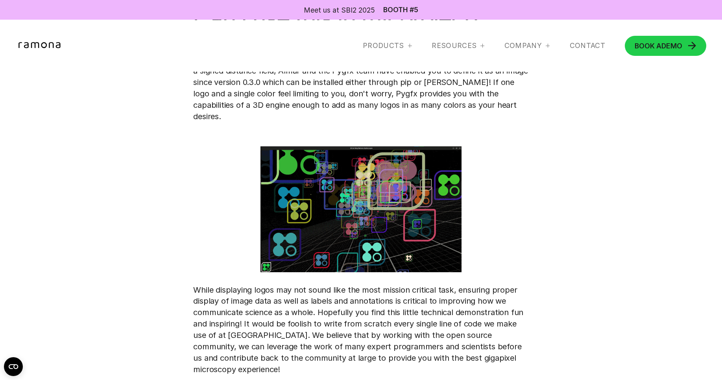 This screenshot has width=722, height=380. Describe the element at coordinates (13, 367) in the screenshot. I see `button: Open CMP widget` at that location.